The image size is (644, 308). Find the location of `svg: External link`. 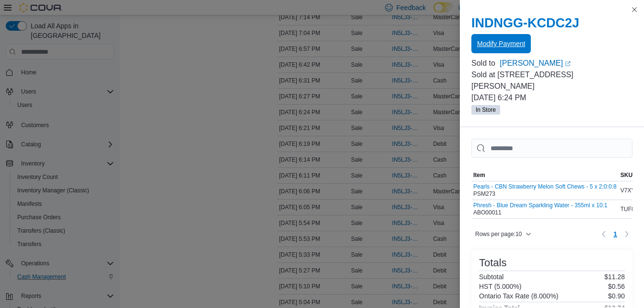

svg: External link is located at coordinates (568, 64).